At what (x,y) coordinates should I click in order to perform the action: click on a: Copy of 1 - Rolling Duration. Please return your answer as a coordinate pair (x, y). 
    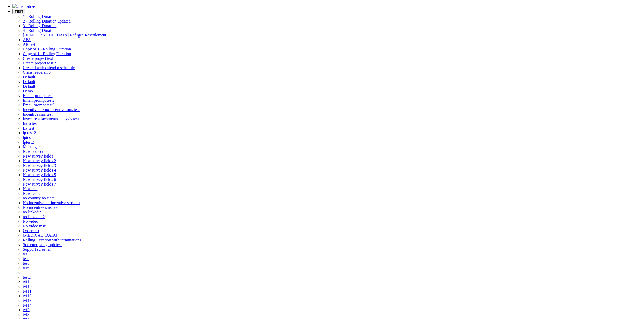
    Looking at the image, I should click on (47, 53).